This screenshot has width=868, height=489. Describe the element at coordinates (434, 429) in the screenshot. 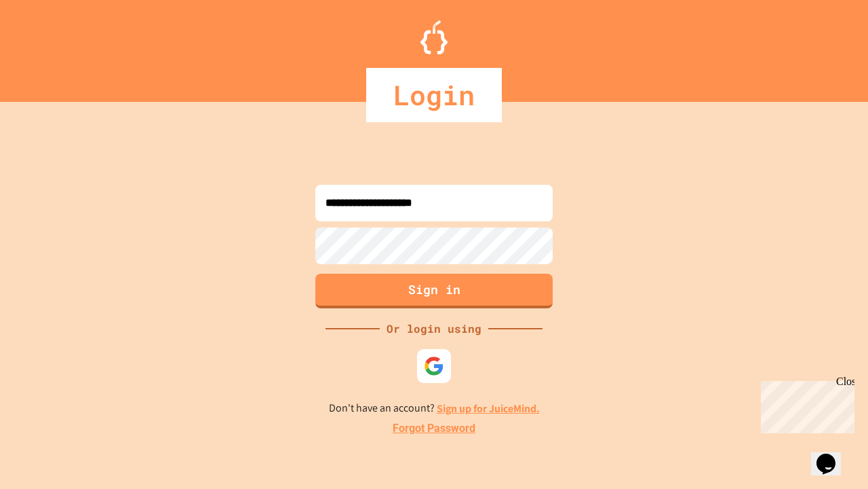

I see `a: Forgot Password` at that location.